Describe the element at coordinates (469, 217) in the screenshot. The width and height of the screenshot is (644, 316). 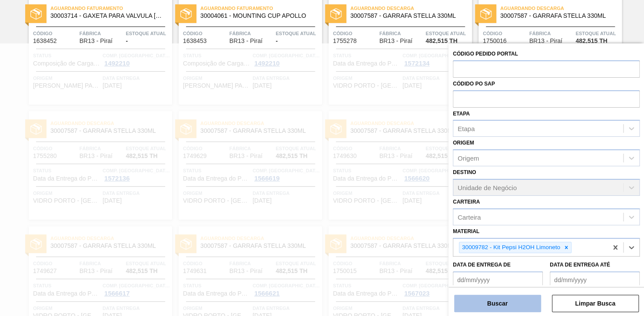
I see `div: Carteira` at that location.